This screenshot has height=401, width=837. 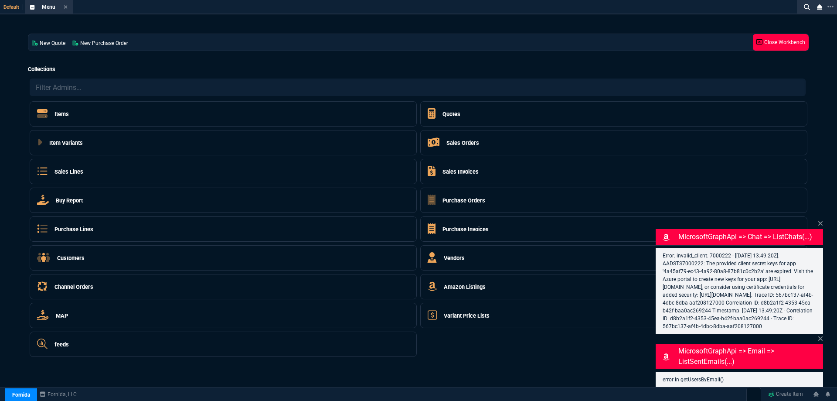 What do you see at coordinates (61, 344) in the screenshot?
I see `h5: feeds` at bounding box center [61, 344].